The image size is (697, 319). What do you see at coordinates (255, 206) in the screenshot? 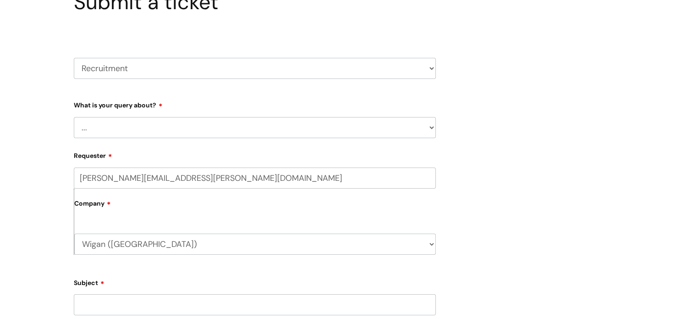
I see `label: Company` at bounding box center [255, 206].